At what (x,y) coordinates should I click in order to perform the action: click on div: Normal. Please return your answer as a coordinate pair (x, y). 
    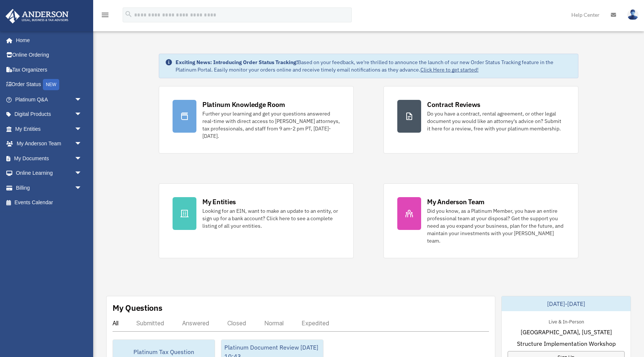
    Looking at the image, I should click on (274, 323).